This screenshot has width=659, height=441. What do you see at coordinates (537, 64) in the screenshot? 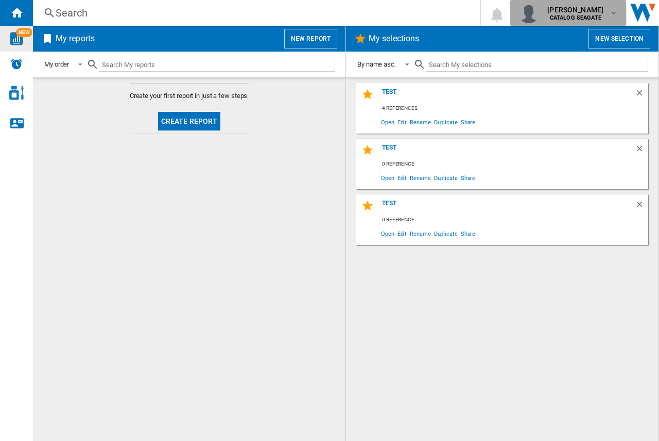
I see `input: Search My selections` at bounding box center [537, 64].